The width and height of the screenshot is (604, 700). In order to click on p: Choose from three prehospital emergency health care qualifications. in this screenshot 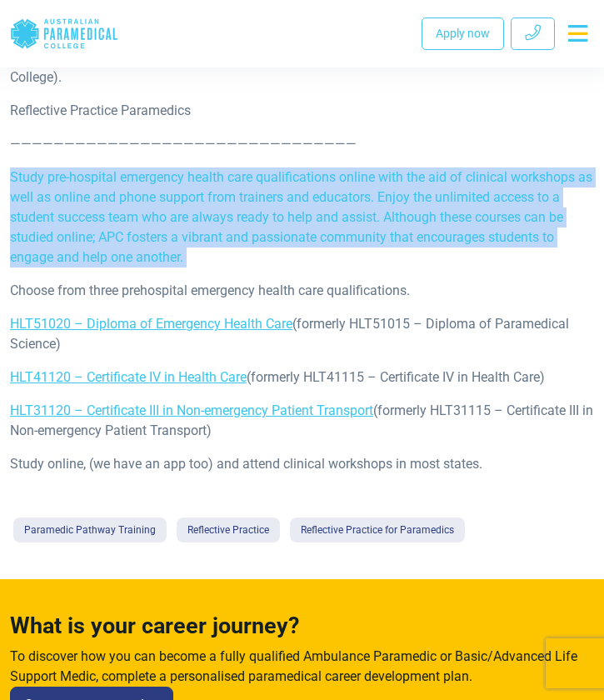, I will do `click(302, 290)`.